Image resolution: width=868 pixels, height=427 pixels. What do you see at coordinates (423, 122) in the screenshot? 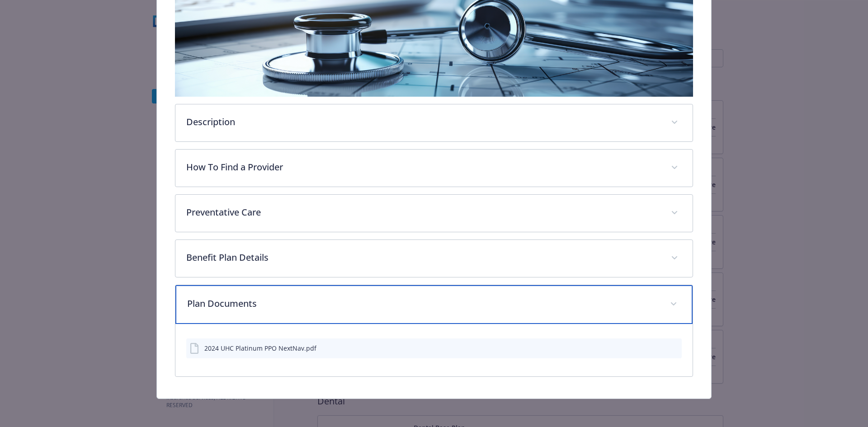
I see `p: Description` at bounding box center [423, 122].